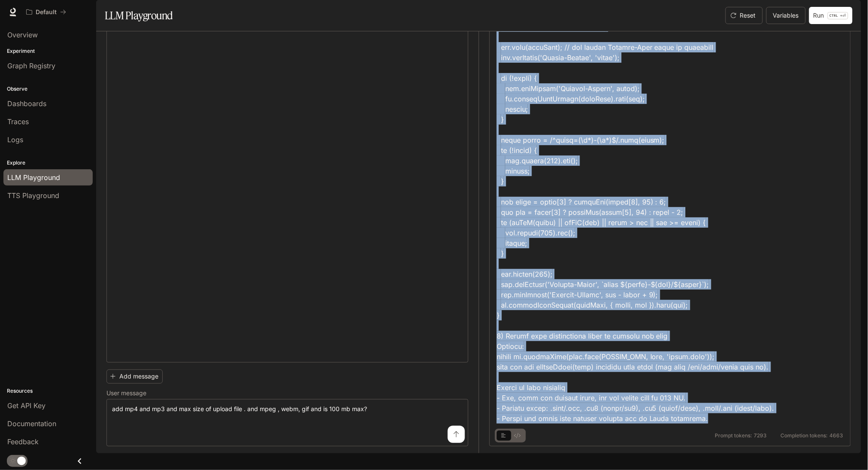 The image size is (868, 470). What do you see at coordinates (837, 435) in the screenshot?
I see `span: 4663` at bounding box center [837, 435].